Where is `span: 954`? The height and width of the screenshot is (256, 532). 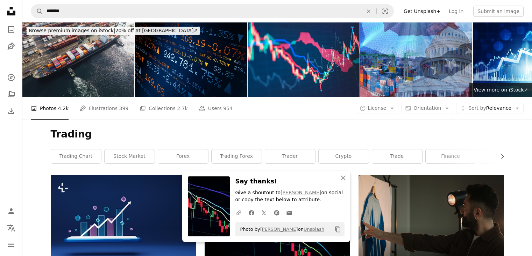 span: 954 is located at coordinates (228, 108).